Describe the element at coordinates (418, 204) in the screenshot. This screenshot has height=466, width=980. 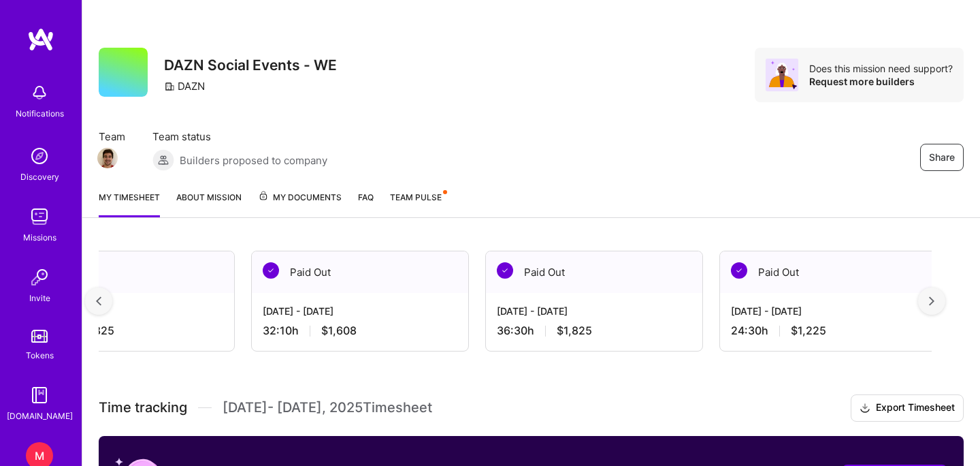
I see `a: Team Pulse` at that location.